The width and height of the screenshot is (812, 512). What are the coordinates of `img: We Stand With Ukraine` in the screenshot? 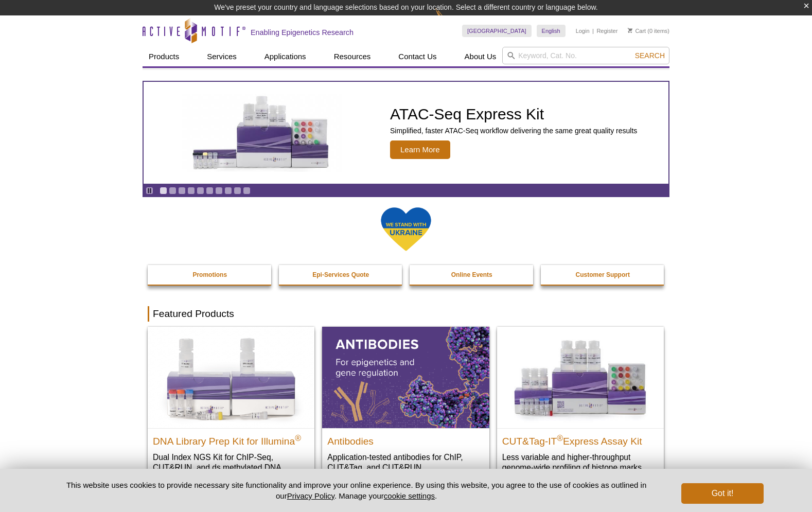 It's located at (406, 229).